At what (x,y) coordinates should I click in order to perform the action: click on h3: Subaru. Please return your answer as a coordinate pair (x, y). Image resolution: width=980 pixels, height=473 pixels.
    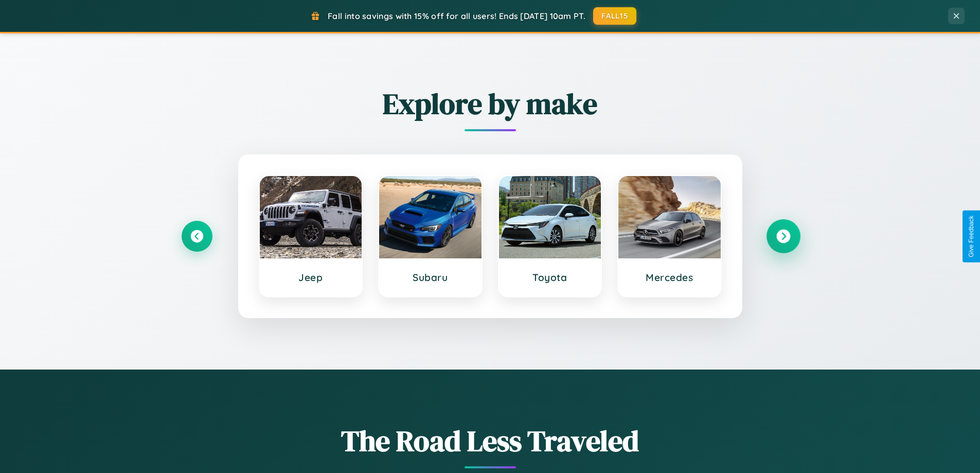
    Looking at the image, I should click on (430, 277).